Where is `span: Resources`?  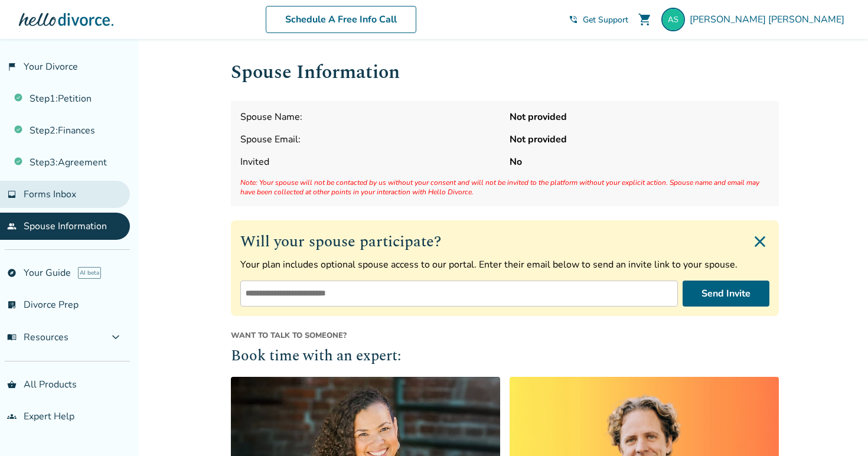
span: Resources is located at coordinates (38, 337).